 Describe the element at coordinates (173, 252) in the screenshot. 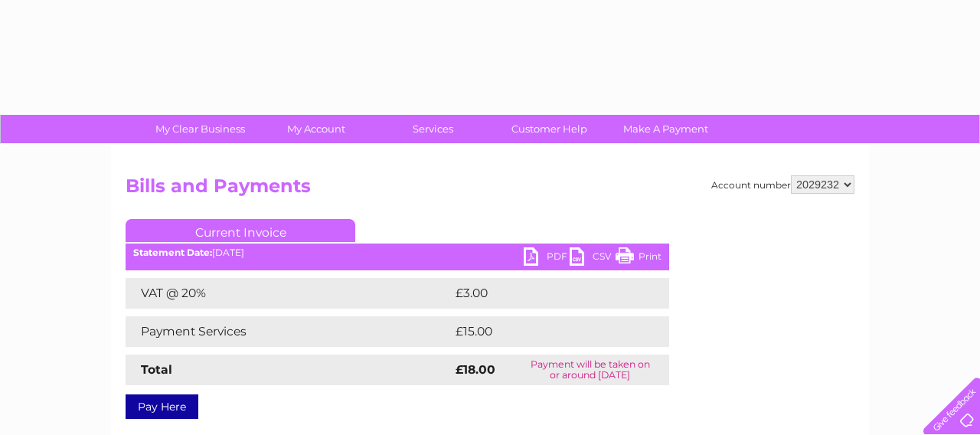

I see `b: Statement Date:` at that location.